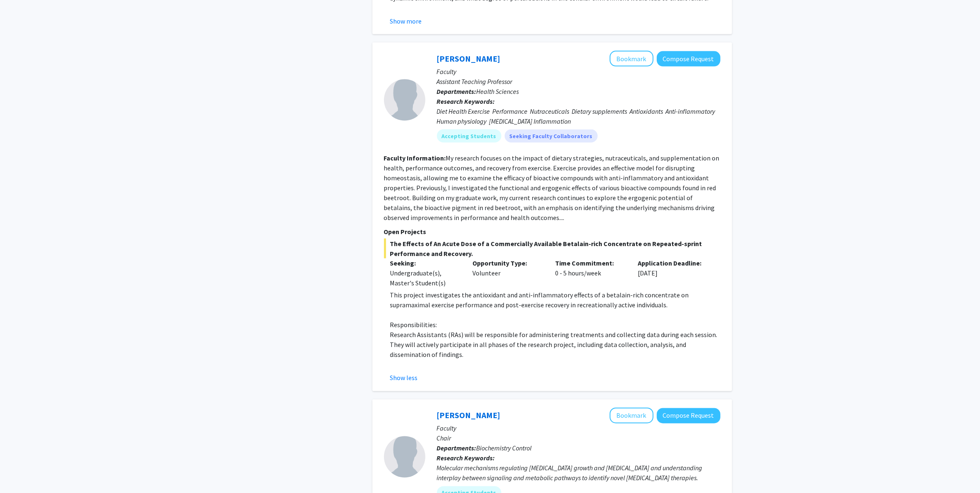 The width and height of the screenshot is (980, 493). What do you see at coordinates (469, 136) in the screenshot?
I see `mat-chip: Accepting Students` at bounding box center [469, 136].